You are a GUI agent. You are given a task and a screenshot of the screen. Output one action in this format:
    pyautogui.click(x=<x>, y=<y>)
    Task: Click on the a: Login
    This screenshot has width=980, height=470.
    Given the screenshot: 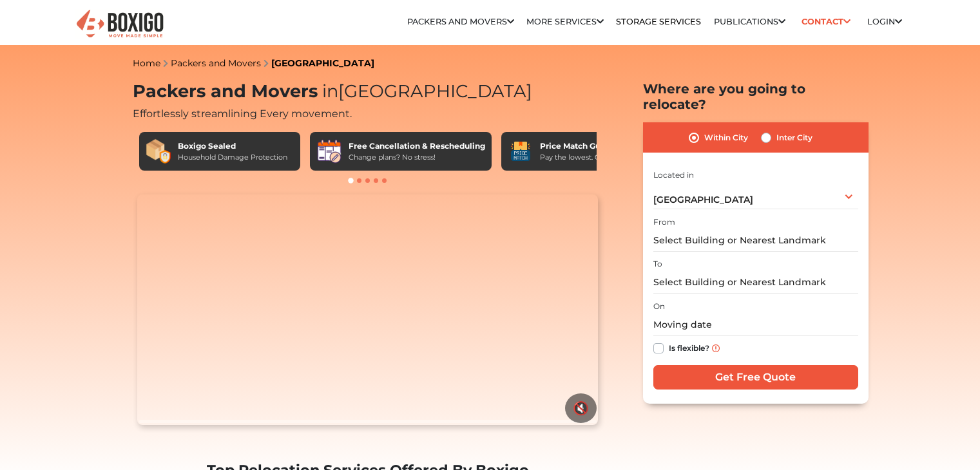 What is the action you would take?
    pyautogui.click(x=884, y=21)
    